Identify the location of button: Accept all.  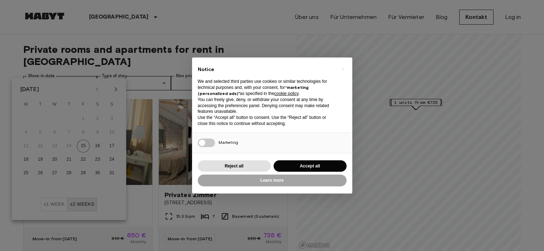
(310, 166).